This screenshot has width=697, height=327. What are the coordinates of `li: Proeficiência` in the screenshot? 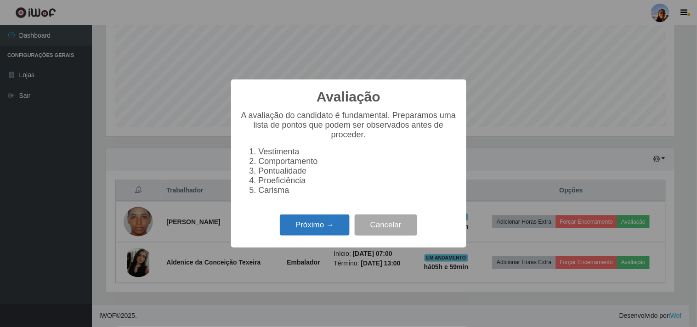 It's located at (358, 181).